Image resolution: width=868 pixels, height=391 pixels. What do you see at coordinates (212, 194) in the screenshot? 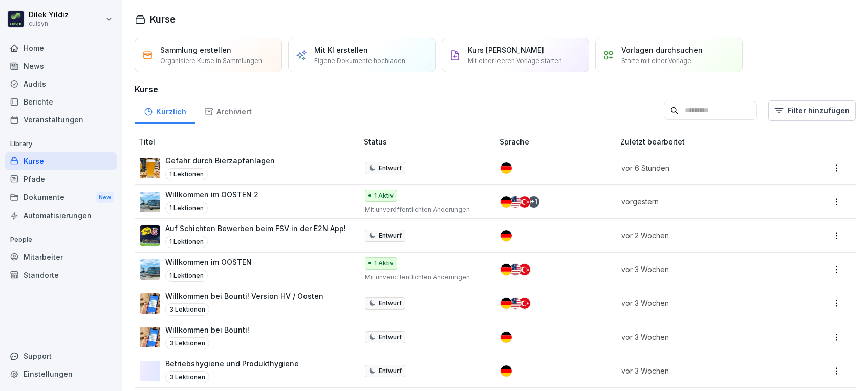
I see `p: Willkommen im OOSTEN 2` at bounding box center [212, 194].